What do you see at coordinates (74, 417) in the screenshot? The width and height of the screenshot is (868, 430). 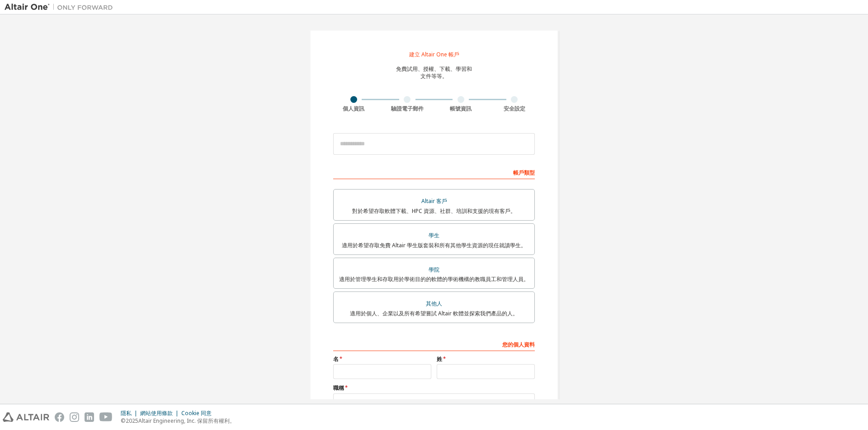 I see `img: instagram.svg` at bounding box center [74, 417].